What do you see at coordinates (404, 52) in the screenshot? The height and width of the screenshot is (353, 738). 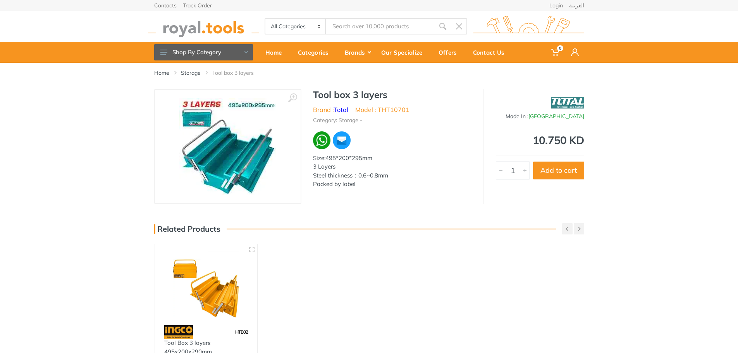 I see `a: Our Specialize` at bounding box center [404, 52].